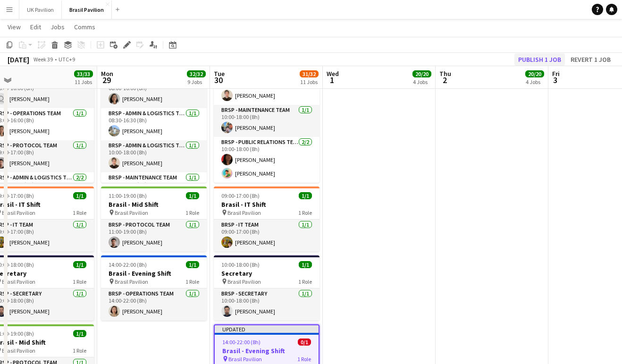 Image resolution: width=622 pixels, height=364 pixels. I want to click on span: 30, so click(218, 80).